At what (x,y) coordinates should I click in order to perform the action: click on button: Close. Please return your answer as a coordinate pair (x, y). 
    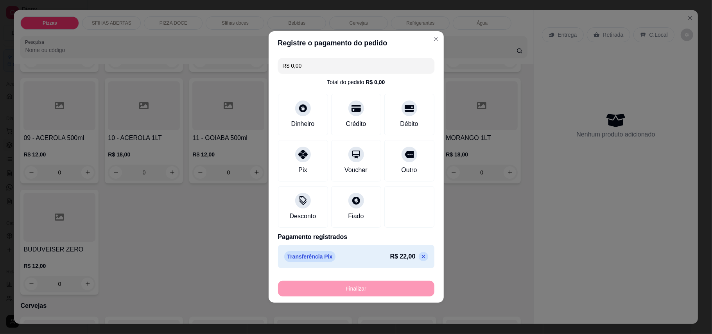
    Looking at the image, I should click on (436, 39).